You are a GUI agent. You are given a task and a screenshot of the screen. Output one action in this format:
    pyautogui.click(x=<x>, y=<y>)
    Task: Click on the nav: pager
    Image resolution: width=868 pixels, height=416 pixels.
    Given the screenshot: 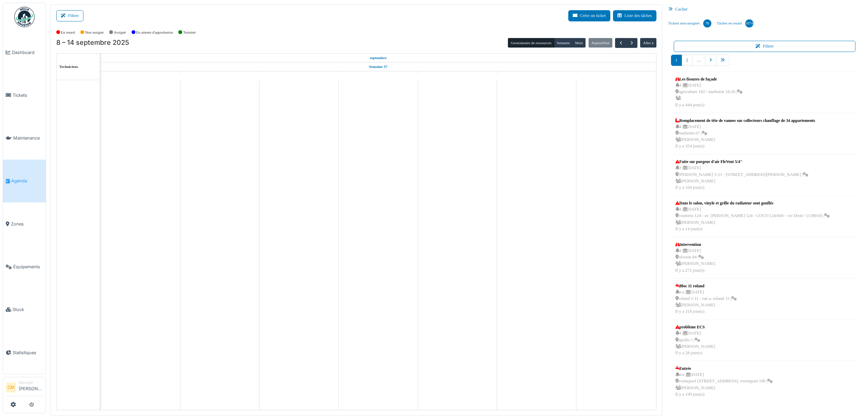 What is the action you would take?
    pyautogui.click(x=764, y=63)
    